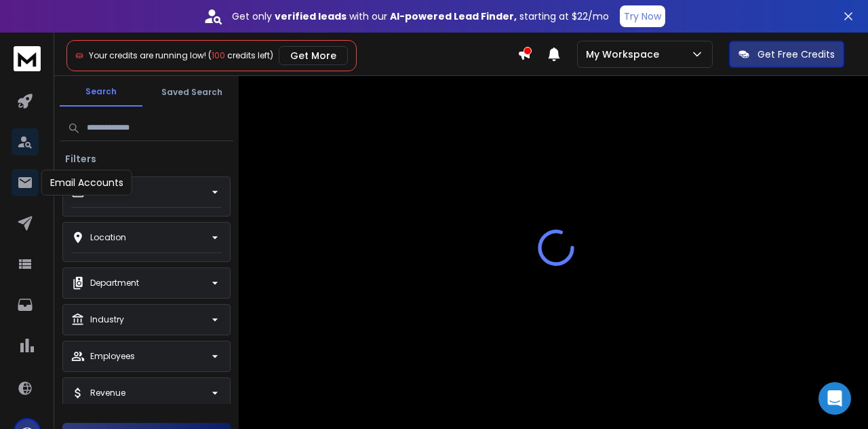 This screenshot has width=868, height=429. What do you see at coordinates (107, 319) in the screenshot?
I see `p: Industry` at bounding box center [107, 319].